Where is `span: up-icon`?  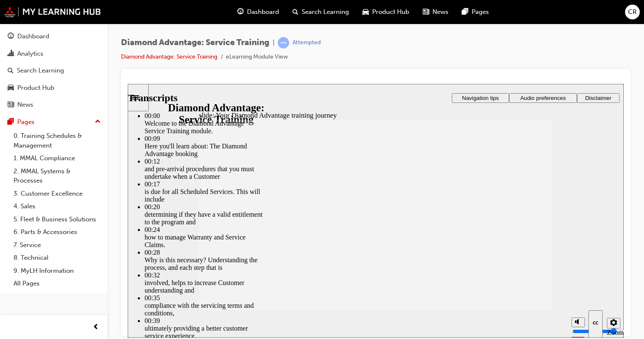 span: up-icon is located at coordinates (98, 122).